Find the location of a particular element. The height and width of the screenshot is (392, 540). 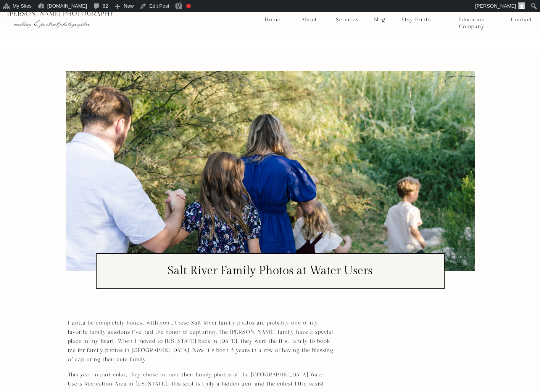

a: Blog is located at coordinates (379, 20).